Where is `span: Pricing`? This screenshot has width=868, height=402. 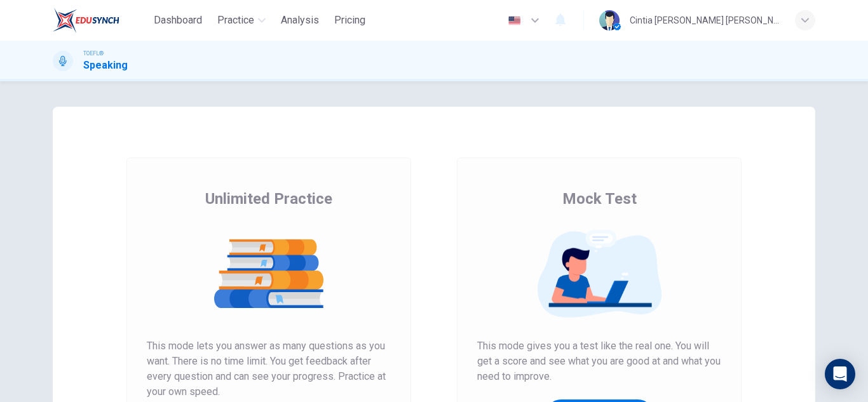 span: Pricing is located at coordinates (350, 21).